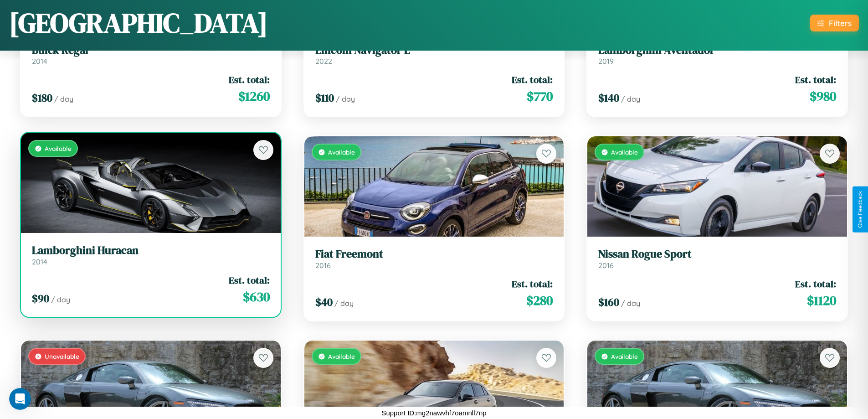  What do you see at coordinates (151, 255) in the screenshot?
I see `a: Lamborghini Huracan2014` at bounding box center [151, 255].